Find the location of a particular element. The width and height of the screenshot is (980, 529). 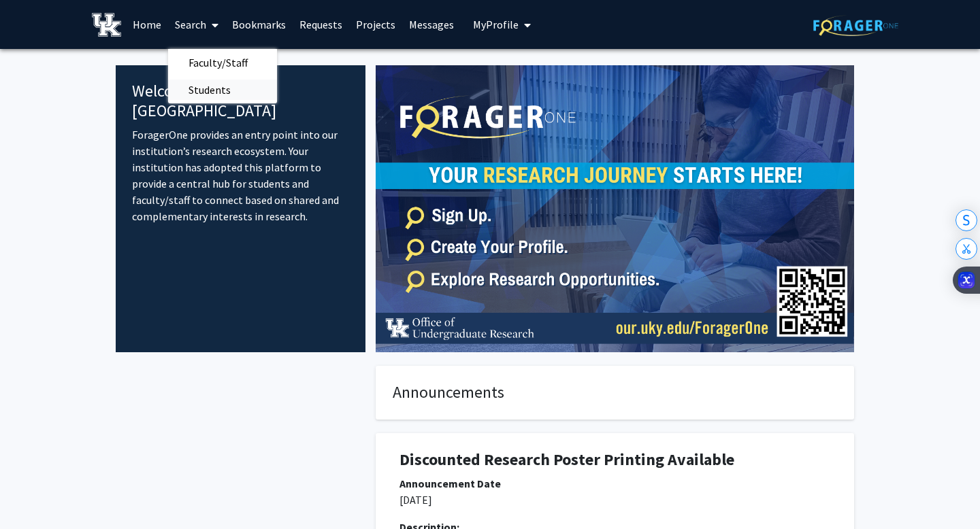

img: Cover Image is located at coordinates (614, 209).